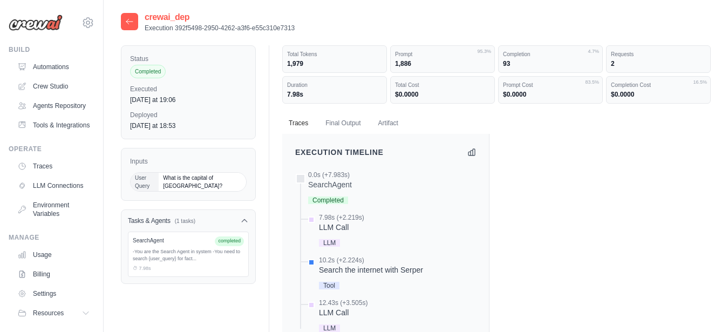 This screenshot has height=332, width=728. Describe the element at coordinates (443, 54) in the screenshot. I see `dt: Prompt` at that location.